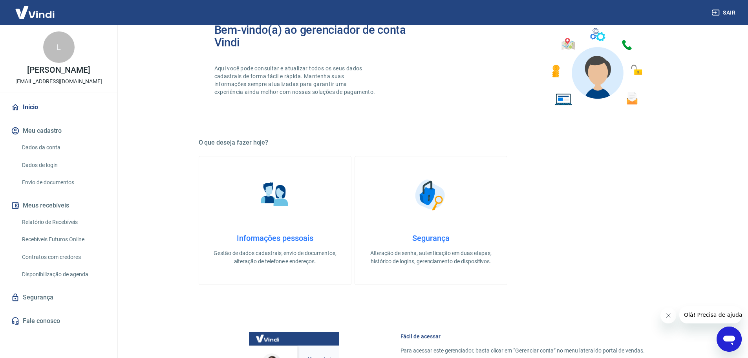 This screenshot has height=358, width=748. Describe the element at coordinates (296, 80) in the screenshot. I see `p: Aqui você pode consultar e atualizar todos os seus dados cadastrais de forma fácil e rápida. Mant...` at that location.